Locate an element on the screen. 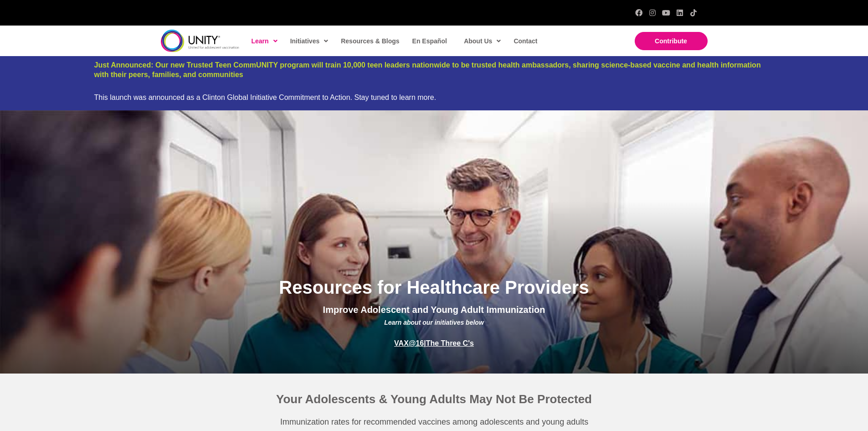 This screenshot has height=431, width=868. span: En Español is located at coordinates (430, 41).